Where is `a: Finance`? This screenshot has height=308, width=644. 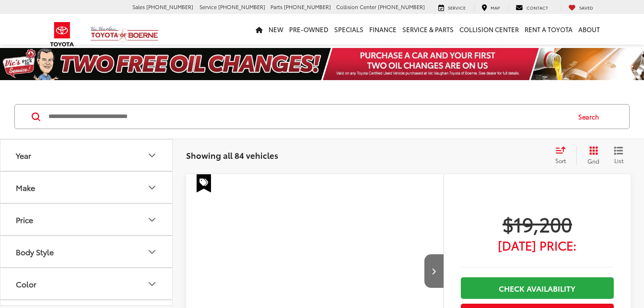
a: Finance is located at coordinates (383, 29).